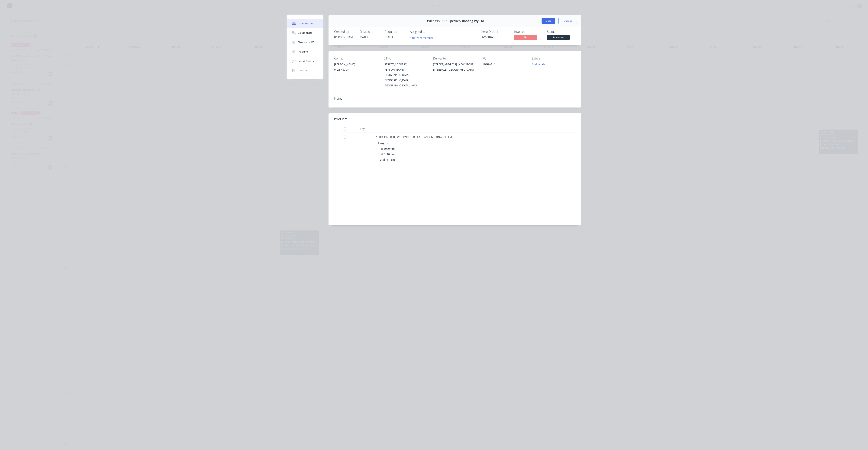 The height and width of the screenshot is (450, 868). Describe the element at coordinates (386, 148) in the screenshot. I see `span: 1 at 3070mm` at that location.